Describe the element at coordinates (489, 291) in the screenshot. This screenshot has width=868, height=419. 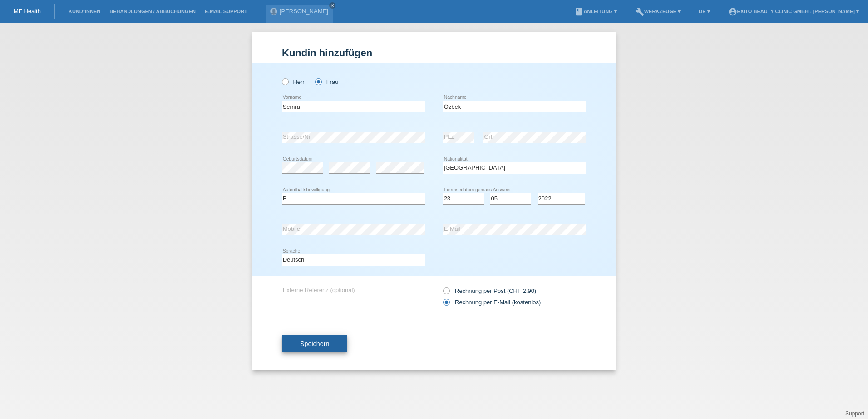
I see `label: Rechnung per Post (CHF 2.90)` at that location.